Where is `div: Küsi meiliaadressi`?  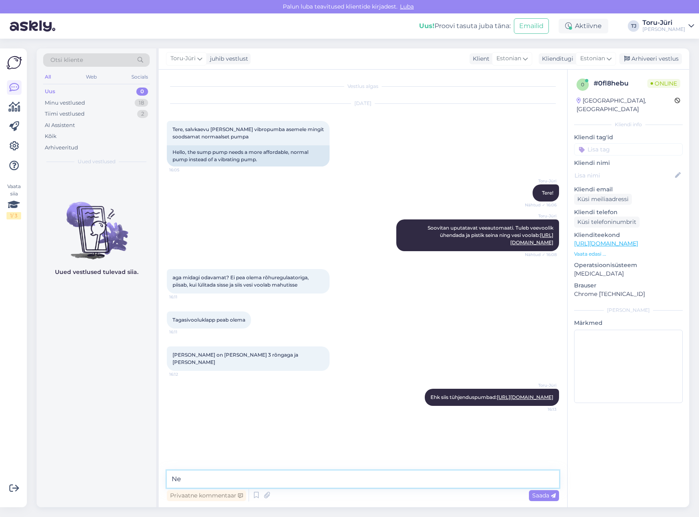
div: Küsi meiliaadressi is located at coordinates (603, 199).